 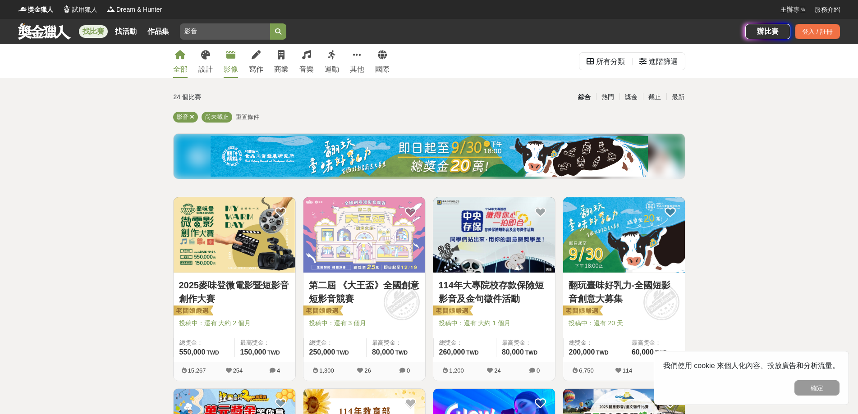 What do you see at coordinates (364, 292) in the screenshot?
I see `a: 第二屆 《大王盃》全國創意短影音競賽` at bounding box center [364, 292].